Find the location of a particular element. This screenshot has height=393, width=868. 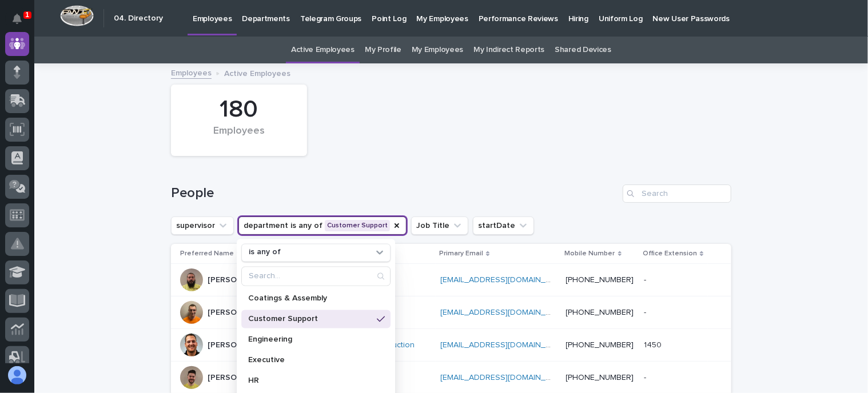

button: startDate is located at coordinates (504, 226).